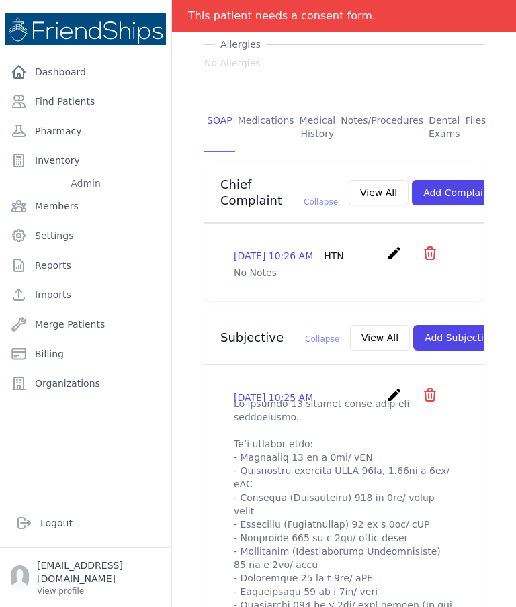  Describe the element at coordinates (334, 256) in the screenshot. I see `span: HTN` at that location.